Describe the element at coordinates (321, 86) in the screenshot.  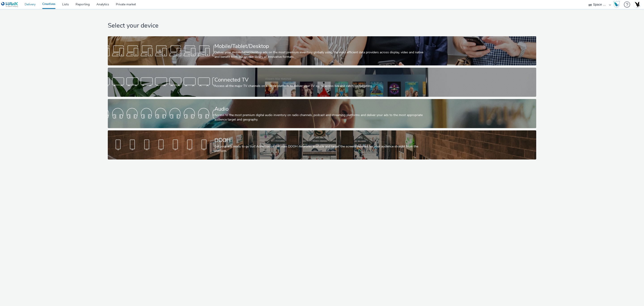
I see `div: Access all the major TV channels on a single platform to deliver your TV spots across live and ca...` at that location.